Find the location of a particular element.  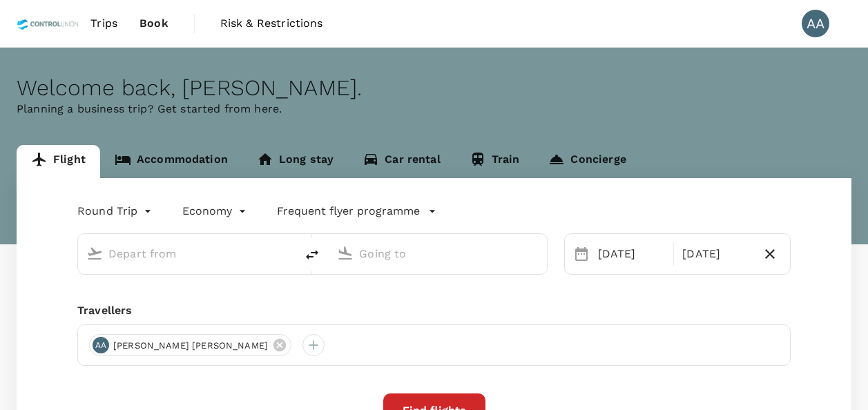

a: Train is located at coordinates (495, 161).